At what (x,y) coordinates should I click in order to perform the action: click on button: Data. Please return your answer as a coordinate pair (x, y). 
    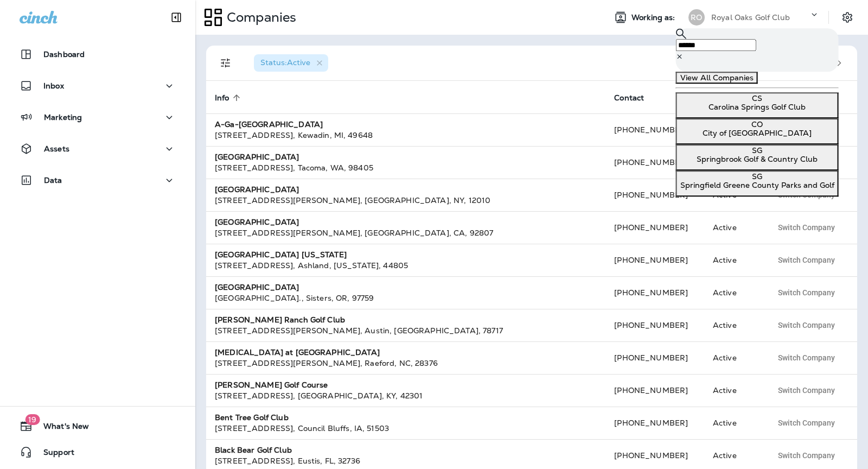
    Looking at the image, I should click on (97, 180).